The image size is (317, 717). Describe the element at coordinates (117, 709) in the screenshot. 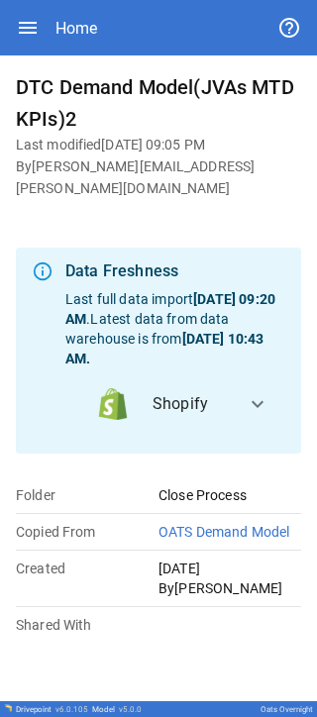

I see `div: Model` at that location.